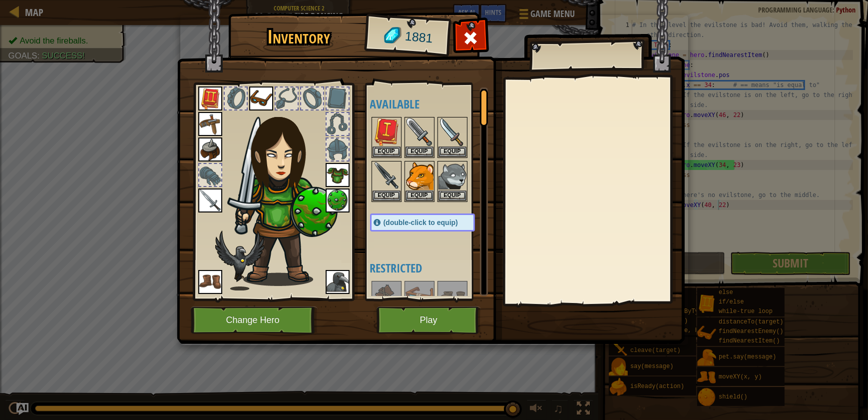  What do you see at coordinates (285, 194) in the screenshot?
I see `img: female.png` at bounding box center [285, 194].